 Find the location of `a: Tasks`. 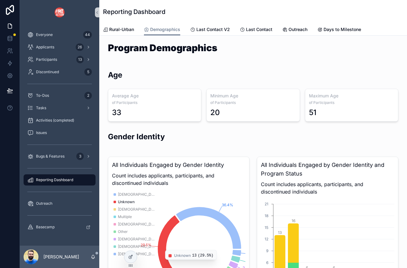

a: Tasks is located at coordinates (60, 108).